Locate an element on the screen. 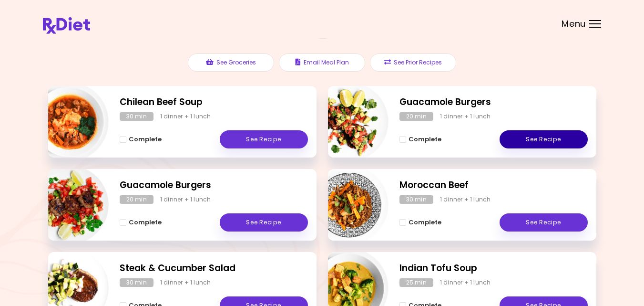 The image size is (644, 306). img: Info - Chilean Beef Soup is located at coordinates (69, 122).